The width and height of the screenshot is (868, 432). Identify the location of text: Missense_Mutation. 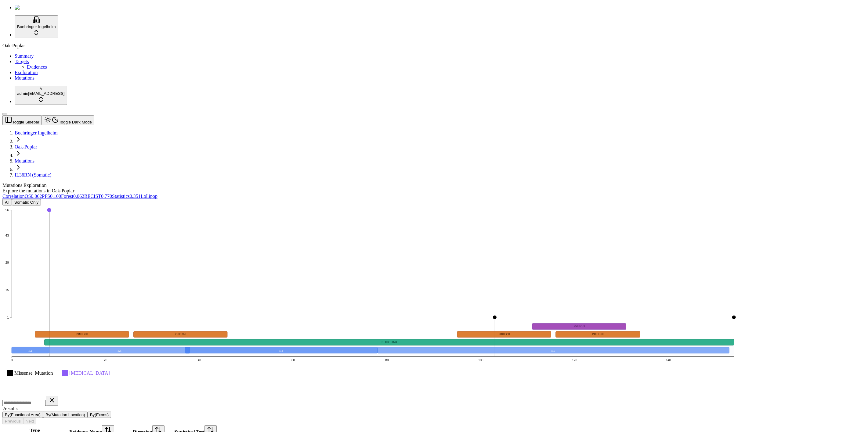
(34, 372).